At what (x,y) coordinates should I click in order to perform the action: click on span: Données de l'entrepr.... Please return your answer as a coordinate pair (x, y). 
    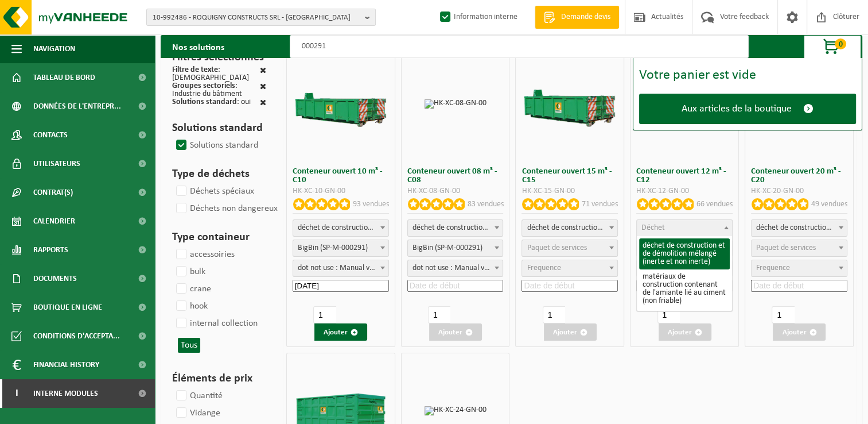
    Looking at the image, I should click on (77, 106).